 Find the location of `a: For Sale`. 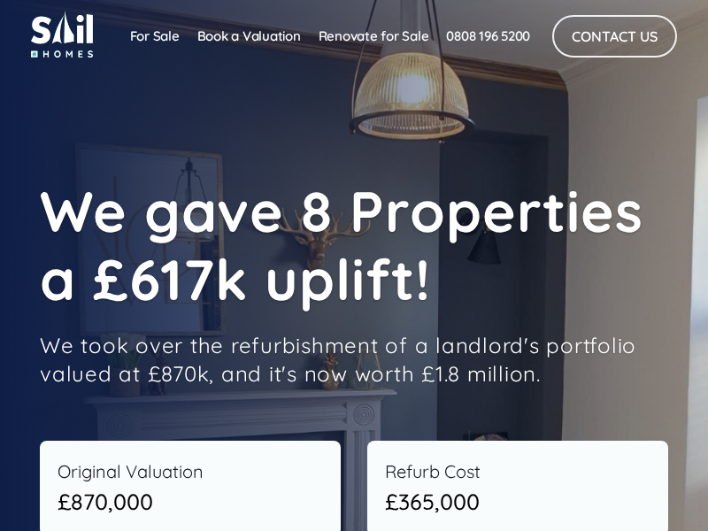

a: For Sale is located at coordinates (155, 36).